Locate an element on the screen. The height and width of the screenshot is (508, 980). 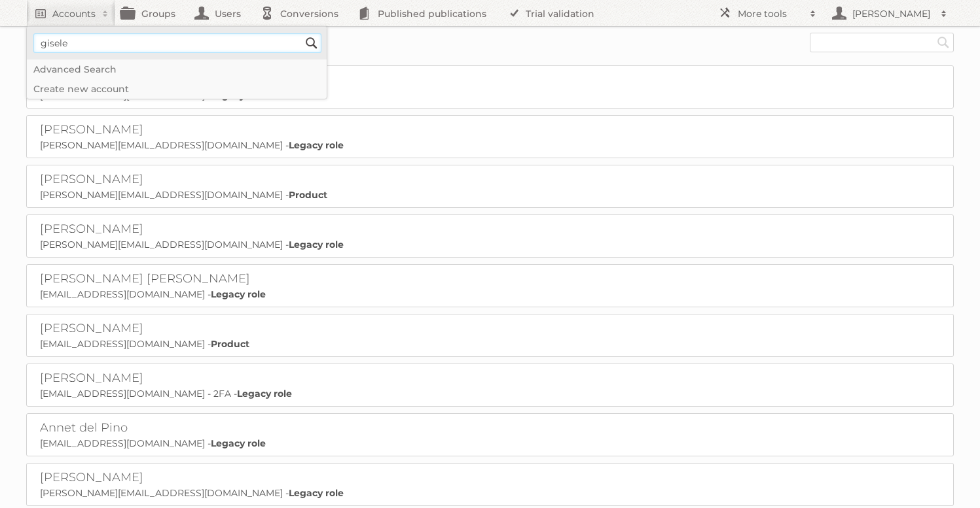
a: Create new account is located at coordinates (177, 89).